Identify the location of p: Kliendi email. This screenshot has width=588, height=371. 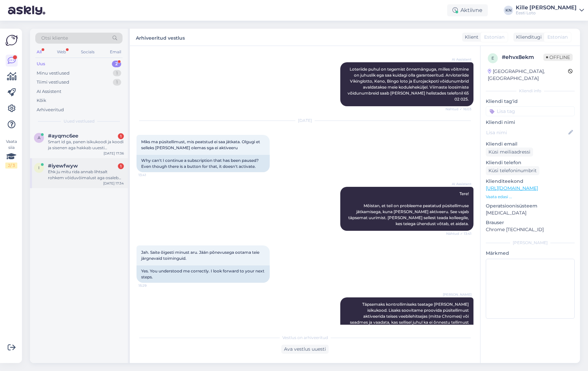
(530, 144).